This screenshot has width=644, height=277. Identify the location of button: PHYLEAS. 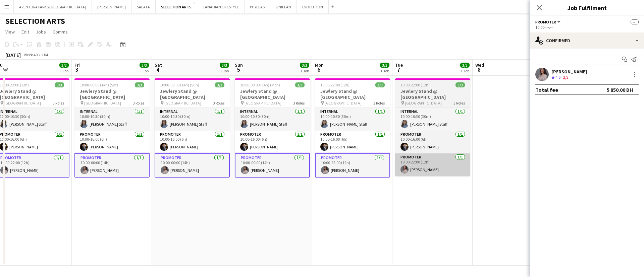
(258, 7).